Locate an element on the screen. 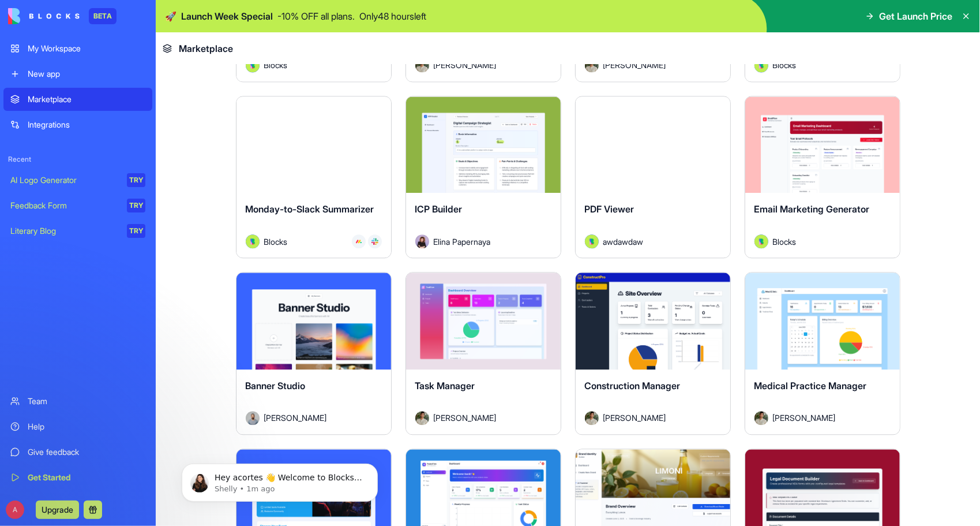 The image size is (980, 526). div: AI Logo Generator is located at coordinates (65, 180).